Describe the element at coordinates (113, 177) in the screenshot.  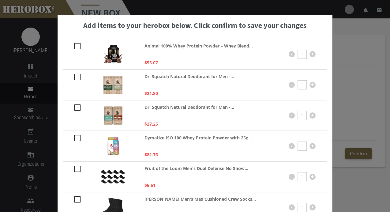
I see `img: 71IXAqNpimL._AC_UL320_.jpg` at that location.